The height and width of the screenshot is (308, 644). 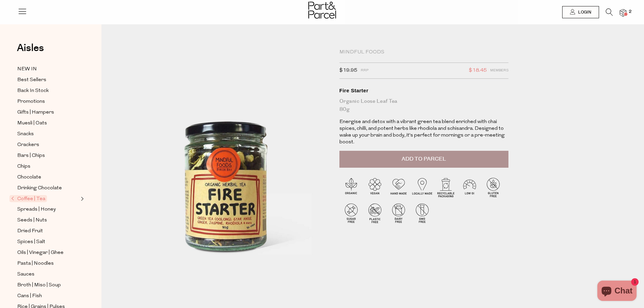 What do you see at coordinates (45, 199) in the screenshot?
I see `a: Coffee | Tea` at bounding box center [45, 199].